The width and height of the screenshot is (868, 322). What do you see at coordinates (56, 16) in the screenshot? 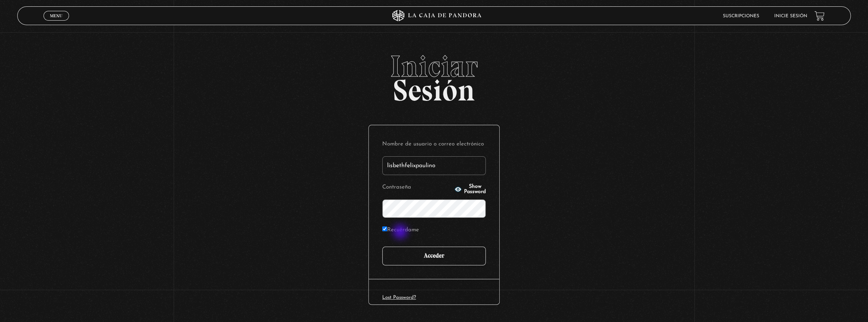
I see `span: Menu` at bounding box center [56, 16].